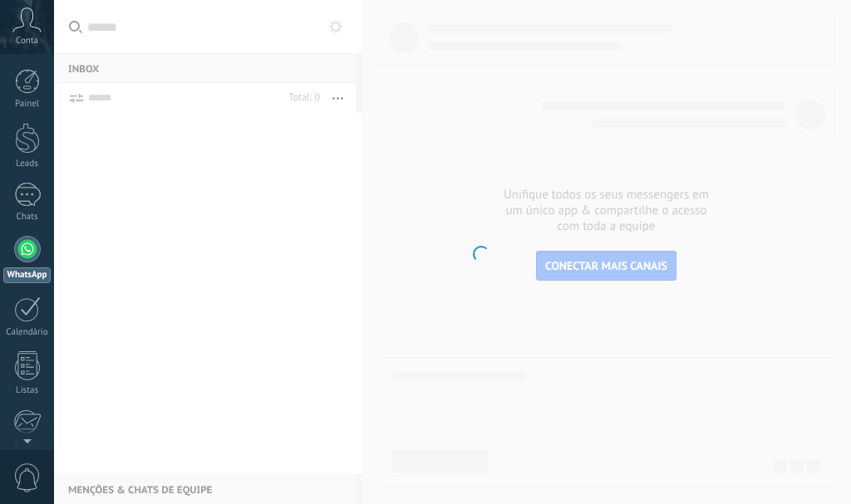 This screenshot has height=504, width=851. Describe the element at coordinates (27, 104) in the screenshot. I see `div: Painel` at that location.